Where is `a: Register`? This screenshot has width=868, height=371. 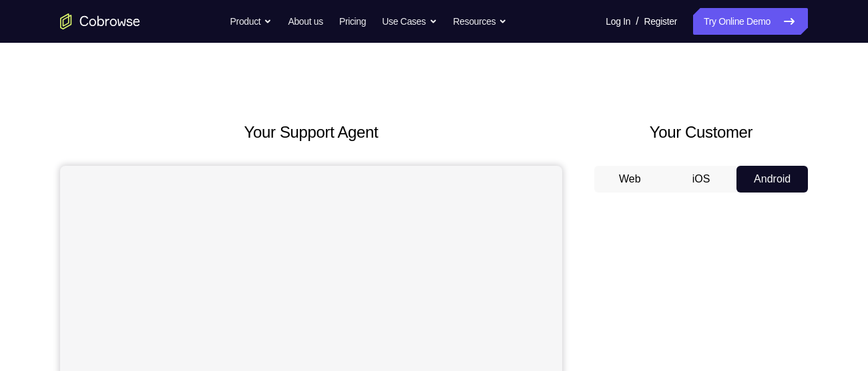
a: Register is located at coordinates (661, 21).